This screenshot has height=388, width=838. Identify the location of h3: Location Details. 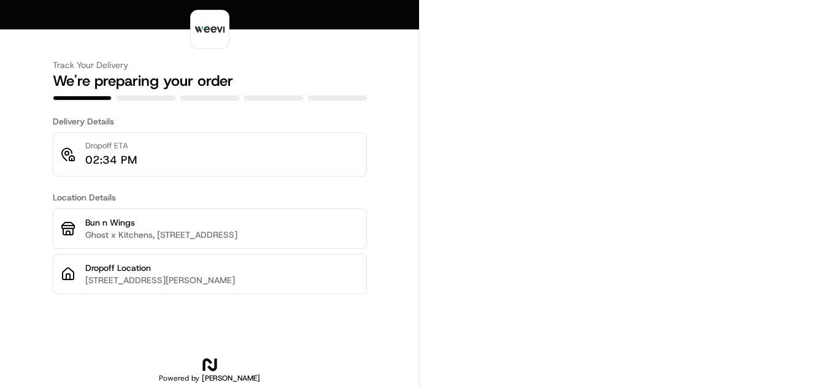
(210, 198).